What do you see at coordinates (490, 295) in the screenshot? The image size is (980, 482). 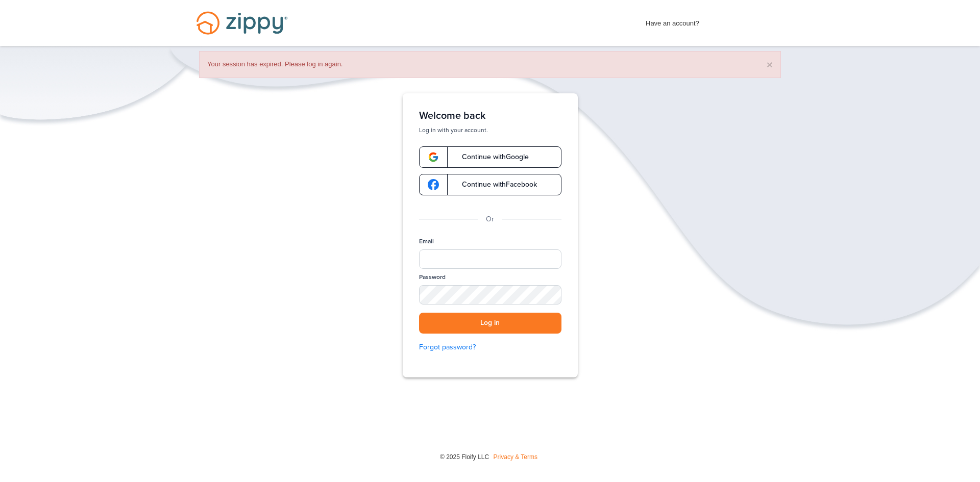 I see `input: Password` at bounding box center [490, 295].